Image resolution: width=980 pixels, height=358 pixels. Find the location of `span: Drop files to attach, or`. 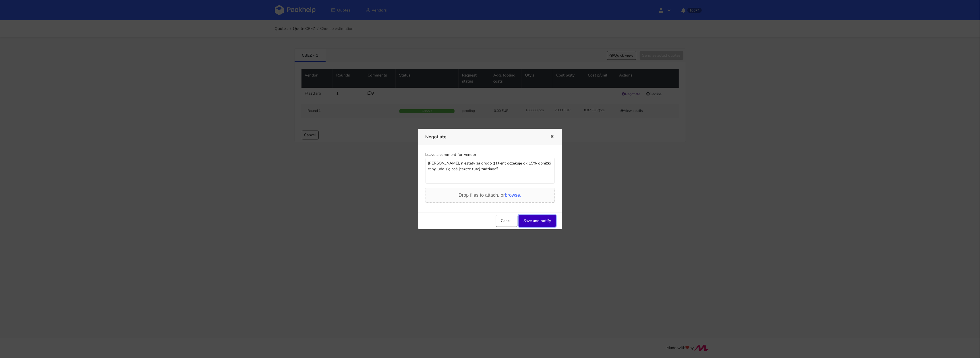

span: Drop files to attach, or is located at coordinates (490, 195).